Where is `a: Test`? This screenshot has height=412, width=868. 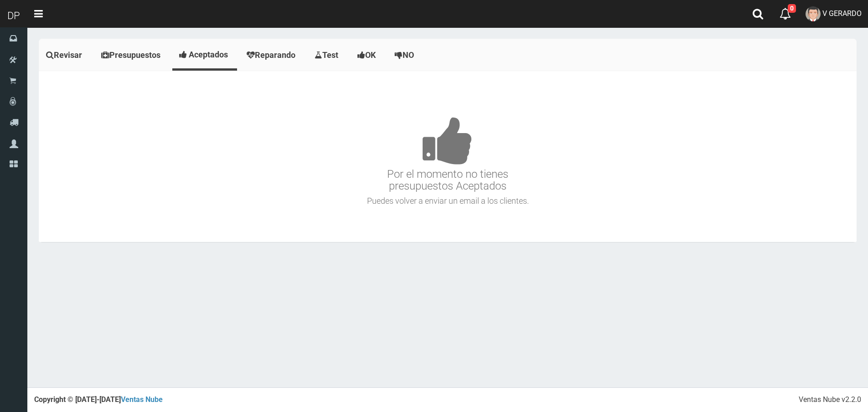 a: Test is located at coordinates (328, 55).